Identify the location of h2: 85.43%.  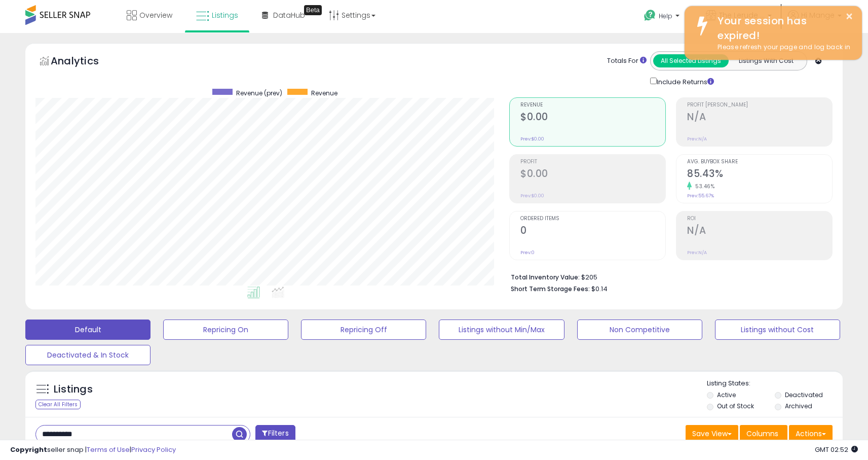
(760, 174).